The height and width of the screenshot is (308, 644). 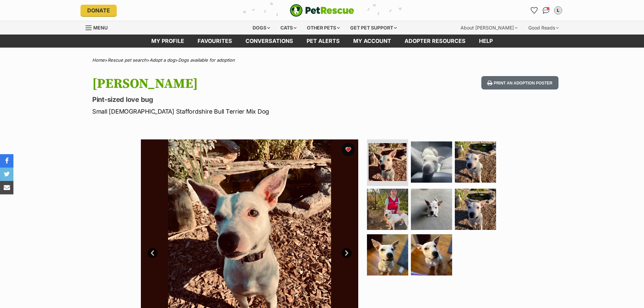 I want to click on a: Dogs available for adoption, so click(x=207, y=60).